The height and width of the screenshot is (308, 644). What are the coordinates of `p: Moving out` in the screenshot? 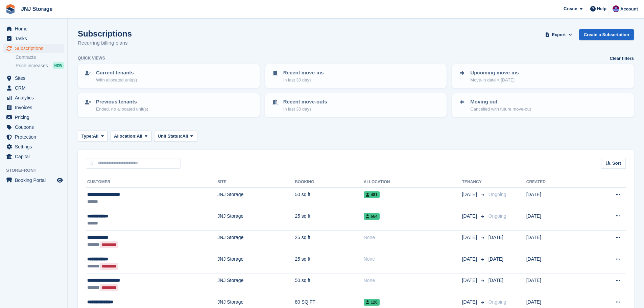 It's located at (500, 102).